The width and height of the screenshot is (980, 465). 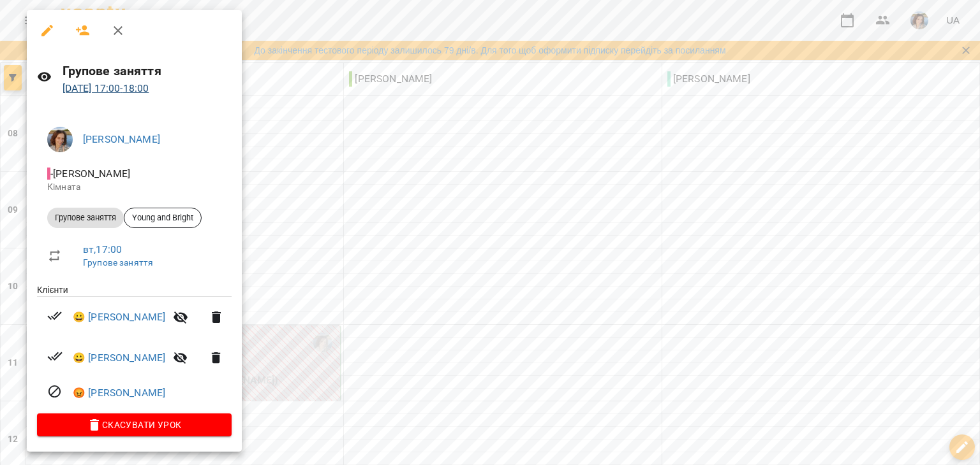 What do you see at coordinates (134, 348) in the screenshot?
I see `ul: Клієнти` at bounding box center [134, 348].